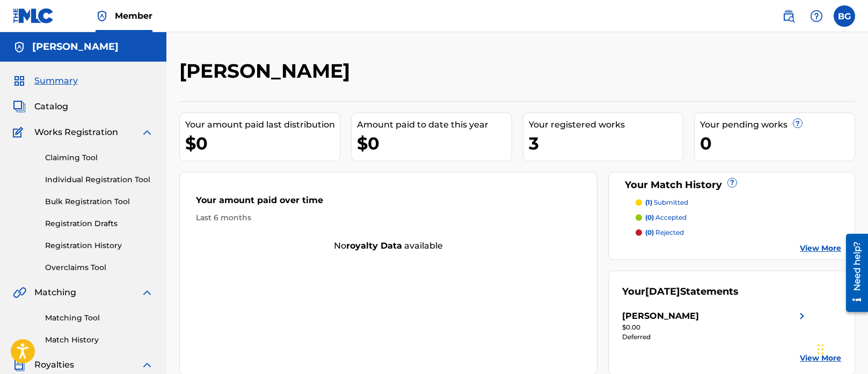  I want to click on span: Member, so click(133, 16).